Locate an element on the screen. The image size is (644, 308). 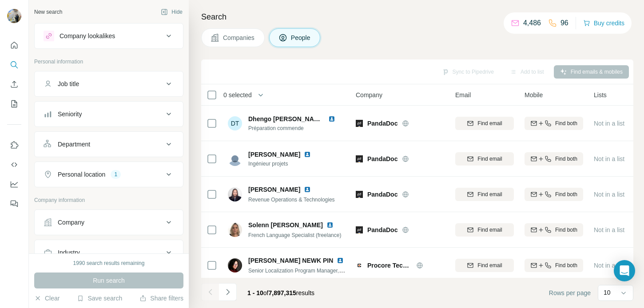
span: Revenue Operations & Technologies is located at coordinates (292, 199).